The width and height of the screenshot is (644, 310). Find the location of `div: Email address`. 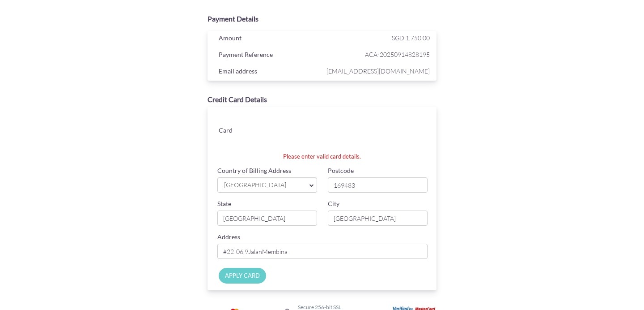

div: Email address is located at coordinates (268, 72).